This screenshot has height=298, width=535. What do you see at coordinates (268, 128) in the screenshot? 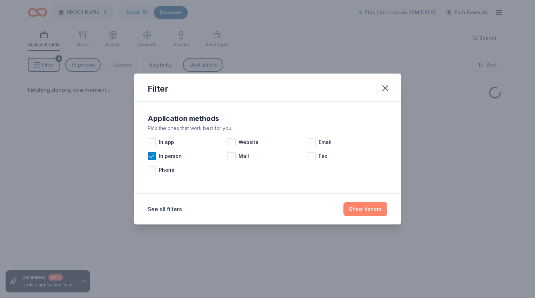
I see `div: Pick the ones that work best for you.` at bounding box center [268, 128].